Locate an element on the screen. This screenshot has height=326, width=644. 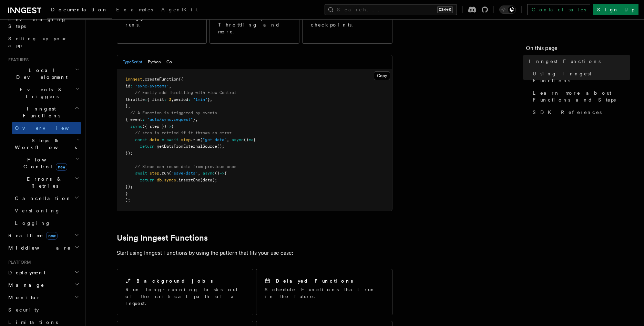
span: // Steps can reuse data from previous ones is located at coordinates (186, 167).